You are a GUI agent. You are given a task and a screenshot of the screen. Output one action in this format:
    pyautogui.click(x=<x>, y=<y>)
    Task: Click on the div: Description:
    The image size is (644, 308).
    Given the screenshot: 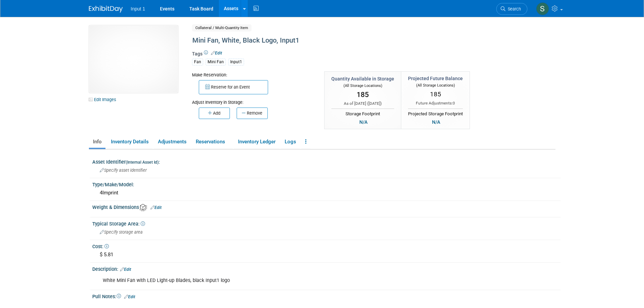 What is the action you would take?
    pyautogui.click(x=326, y=269)
    